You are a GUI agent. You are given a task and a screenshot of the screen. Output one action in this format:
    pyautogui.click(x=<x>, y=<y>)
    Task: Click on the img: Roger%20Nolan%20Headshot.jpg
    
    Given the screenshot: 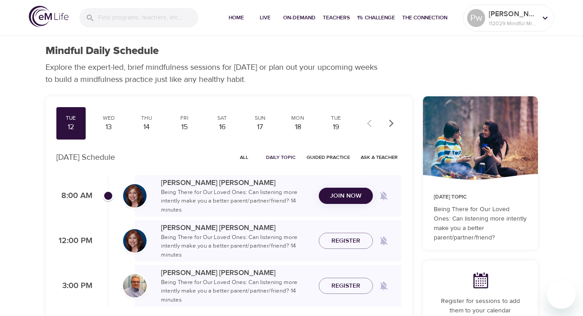 What is the action you would take?
    pyautogui.click(x=135, y=286)
    